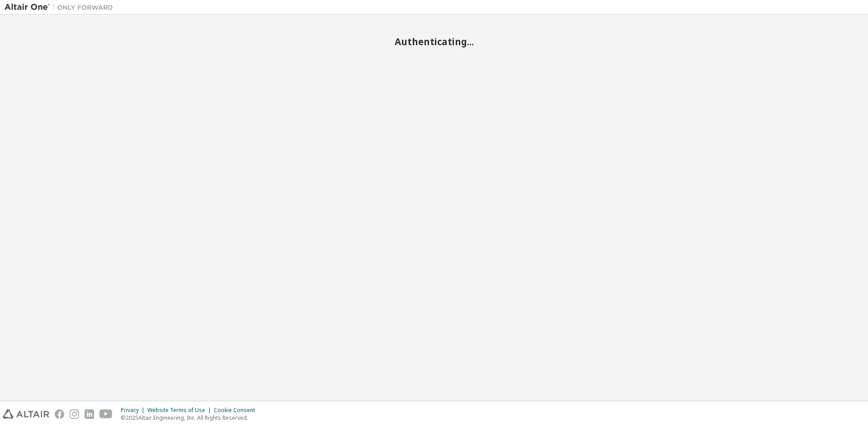  I want to click on img: instagram.svg, so click(74, 414).